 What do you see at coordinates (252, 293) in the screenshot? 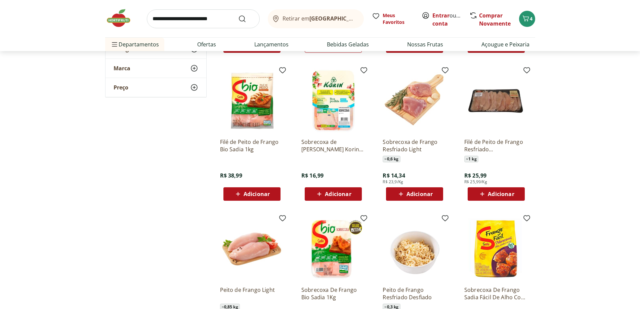
I see `p: Peito de Frango Light` at bounding box center [252, 293].